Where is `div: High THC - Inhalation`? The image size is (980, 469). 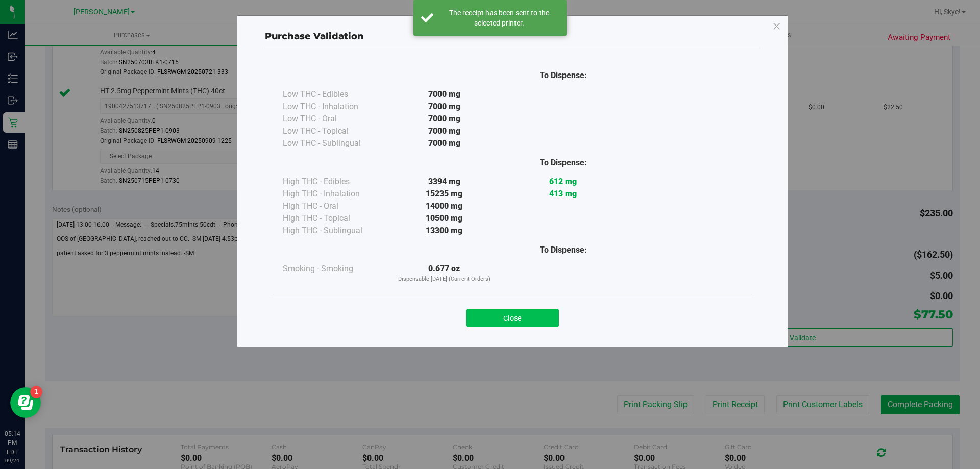
div: High THC - Inhalation is located at coordinates (334, 194).